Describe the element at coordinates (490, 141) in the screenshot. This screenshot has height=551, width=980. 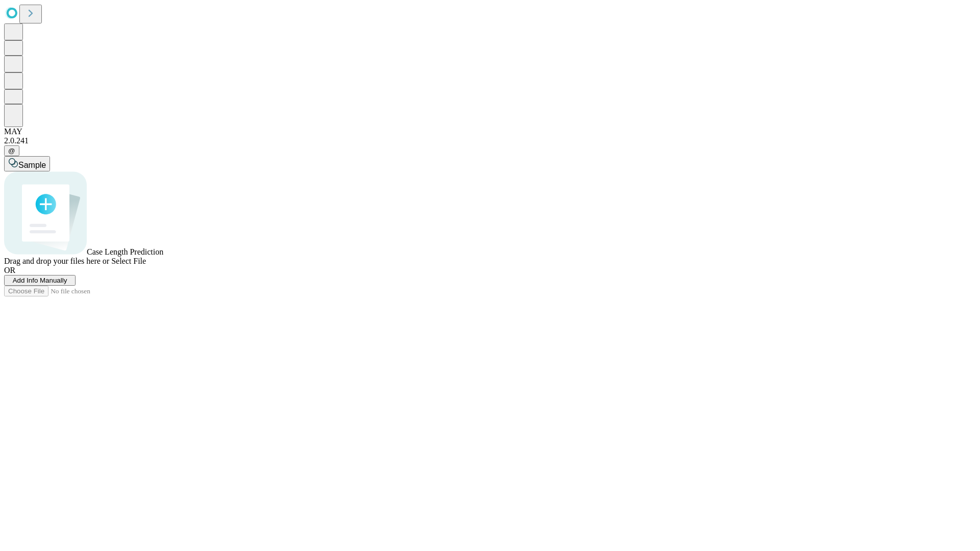
I see `div: 2.0.241` at that location.